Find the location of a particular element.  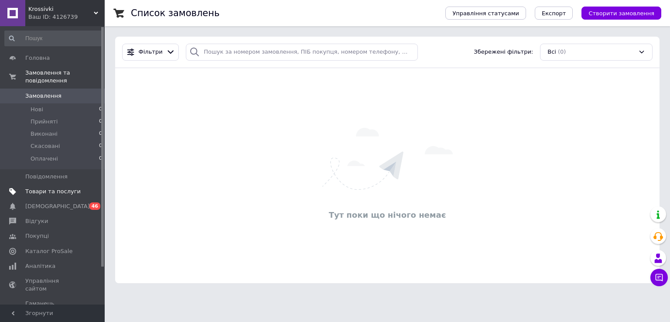

input: Пошук за номером замовлення, ПІБ покупця, номером телефону, Email, номером накладної is located at coordinates (302, 52).